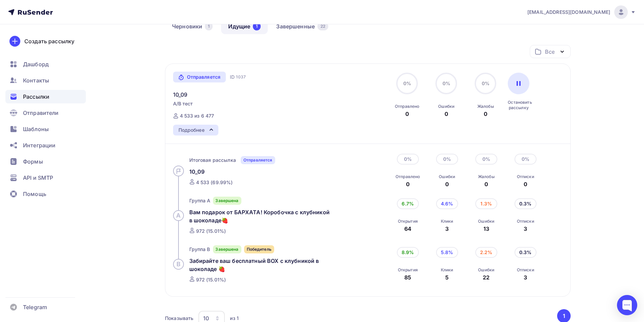  Describe the element at coordinates (46, 129) in the screenshot. I see `a: Шаблоны` at that location.